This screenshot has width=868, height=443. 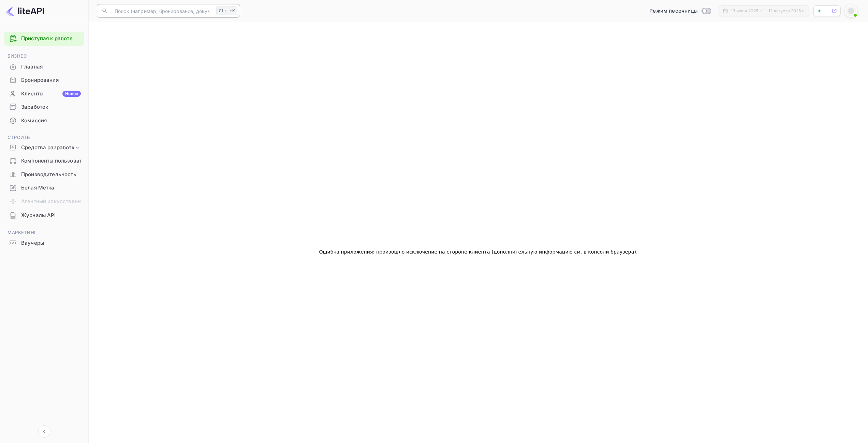 What do you see at coordinates (24, 11) in the screenshot?
I see `img: Логотип LiteAPI` at bounding box center [24, 11].